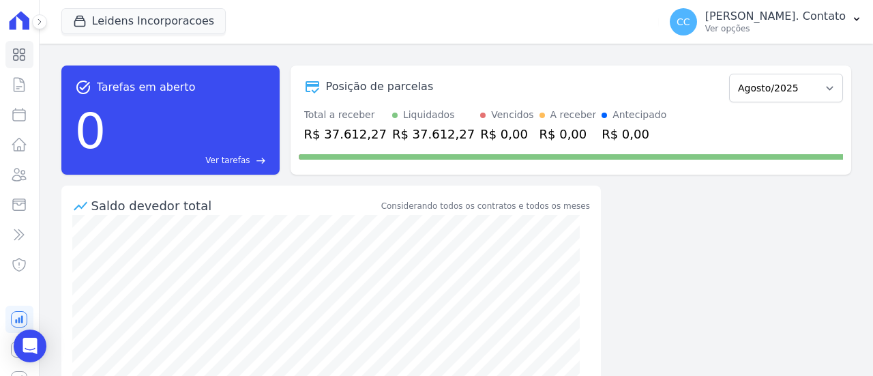 The image size is (873, 376). Describe the element at coordinates (260, 160) in the screenshot. I see `span: east` at that location.